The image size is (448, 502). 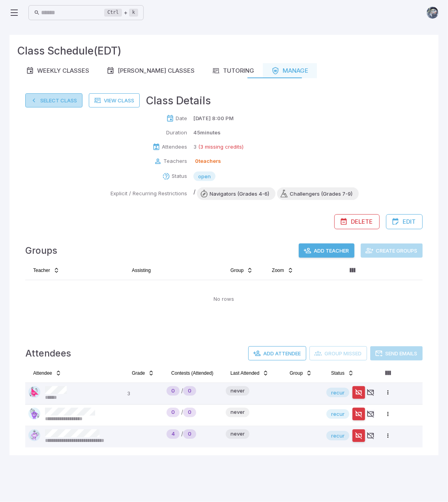 I want to click on button: Status, so click(x=343, y=373).